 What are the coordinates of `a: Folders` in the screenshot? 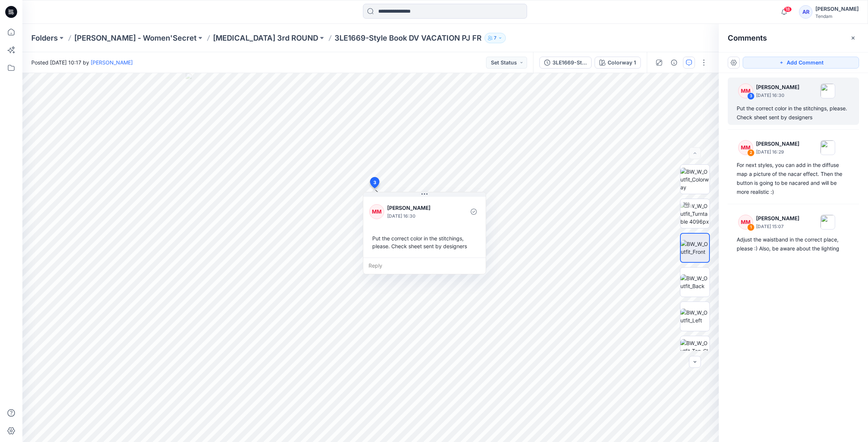 It's located at (45, 38).